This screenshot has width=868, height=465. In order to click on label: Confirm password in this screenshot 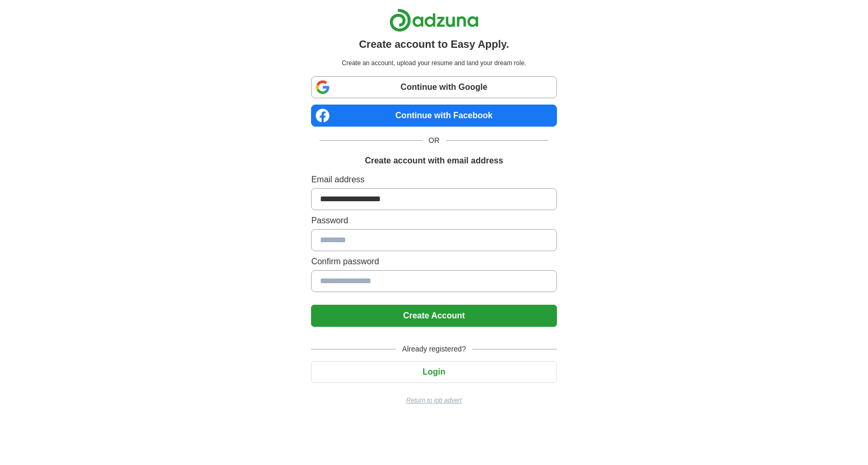, I will do `click(434, 262)`.